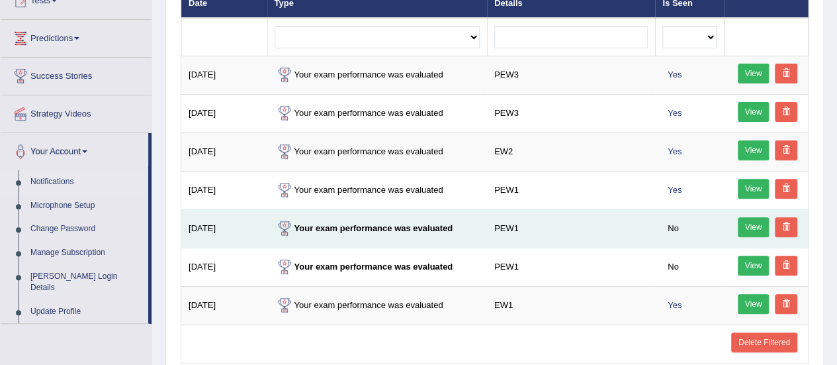 Image resolution: width=837 pixels, height=365 pixels. I want to click on a: Manage Subscription, so click(86, 253).